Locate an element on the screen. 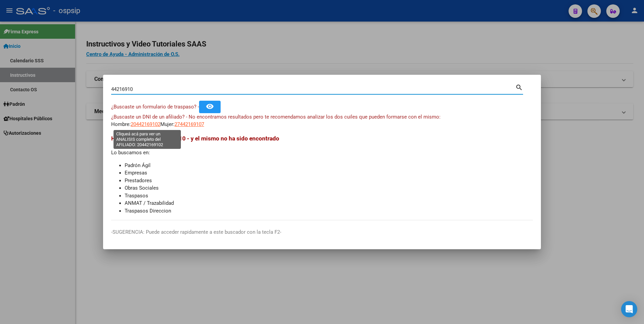  span: 27442169107 is located at coordinates (189, 124).